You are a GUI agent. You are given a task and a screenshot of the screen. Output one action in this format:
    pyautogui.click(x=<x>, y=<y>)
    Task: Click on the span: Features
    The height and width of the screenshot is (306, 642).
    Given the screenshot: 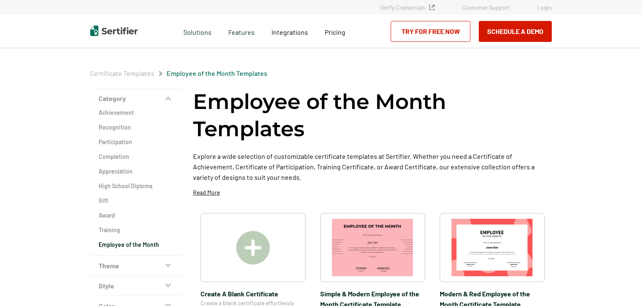 What is the action you would take?
    pyautogui.click(x=241, y=31)
    